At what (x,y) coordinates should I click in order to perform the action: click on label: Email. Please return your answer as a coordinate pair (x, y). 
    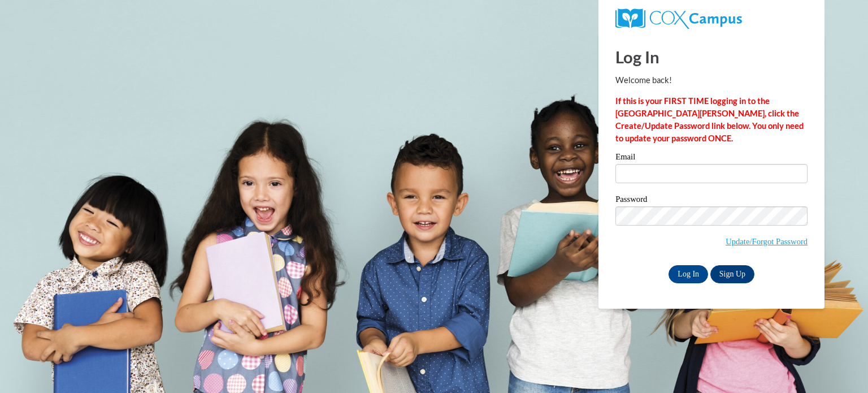
    Looking at the image, I should click on (711, 158).